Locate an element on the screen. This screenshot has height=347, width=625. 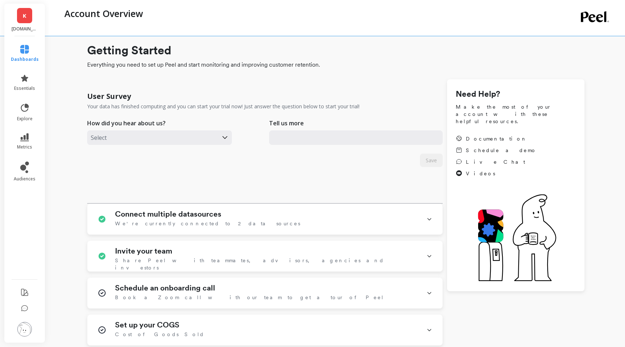
h1: Set up your COGS is located at coordinates (147, 325).